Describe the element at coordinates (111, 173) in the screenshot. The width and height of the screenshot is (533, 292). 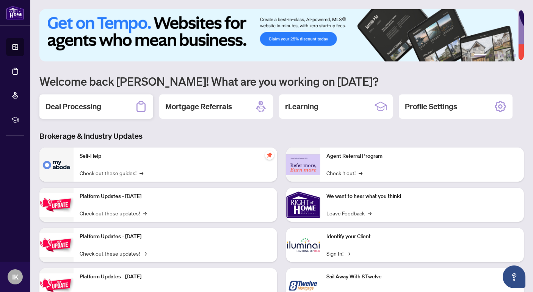
I see `a: Check out these guides!→` at that location.